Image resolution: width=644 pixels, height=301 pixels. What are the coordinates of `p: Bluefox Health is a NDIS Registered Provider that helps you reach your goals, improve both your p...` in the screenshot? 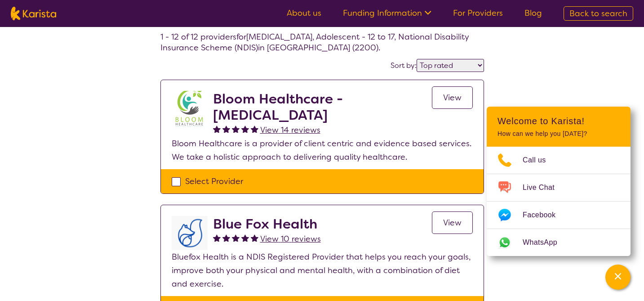 It's located at (322, 270).